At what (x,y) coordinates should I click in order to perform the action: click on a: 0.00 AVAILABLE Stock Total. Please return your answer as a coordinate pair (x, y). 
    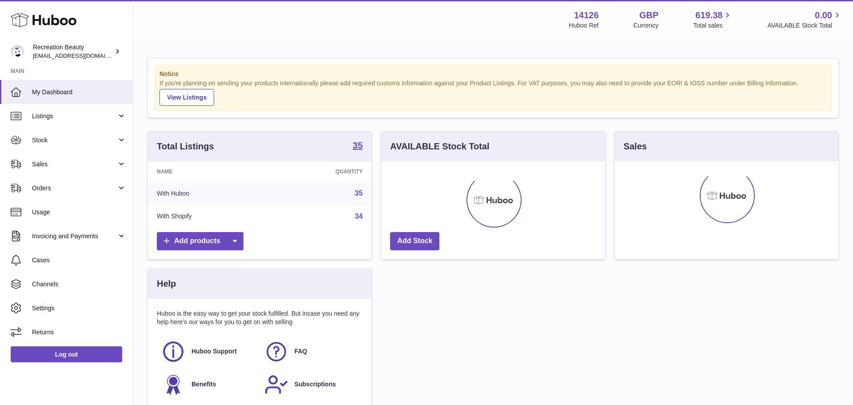
    Looking at the image, I should click on (805, 20).